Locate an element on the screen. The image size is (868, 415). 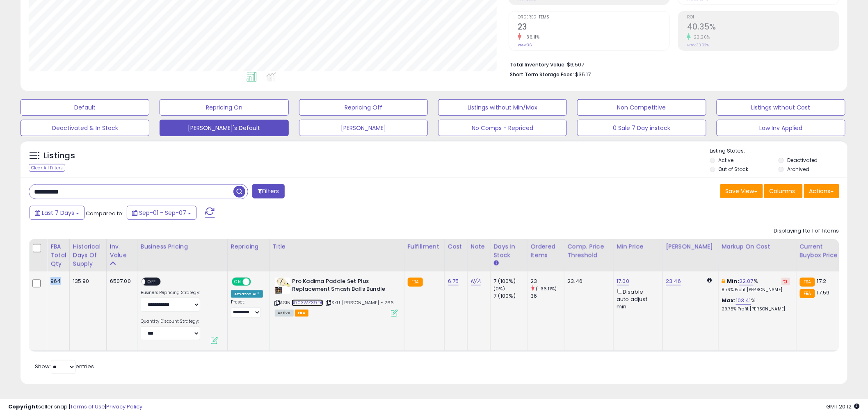
span: Show: entries is located at coordinates (65, 367).